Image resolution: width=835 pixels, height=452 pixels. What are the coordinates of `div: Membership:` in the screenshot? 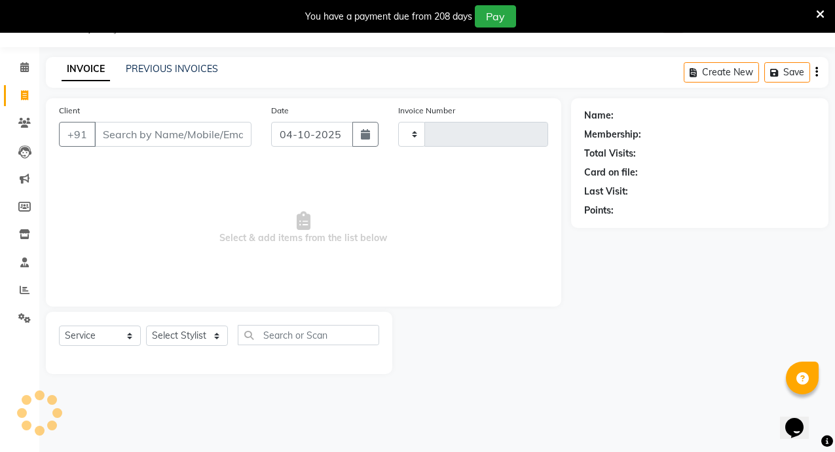 It's located at (612, 134).